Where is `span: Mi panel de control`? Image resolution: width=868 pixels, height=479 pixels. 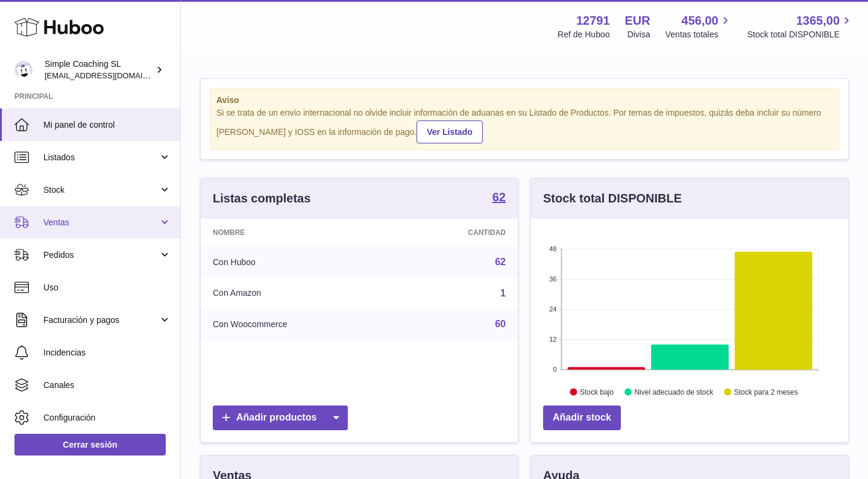
span: Mi panel de control is located at coordinates (107, 124).